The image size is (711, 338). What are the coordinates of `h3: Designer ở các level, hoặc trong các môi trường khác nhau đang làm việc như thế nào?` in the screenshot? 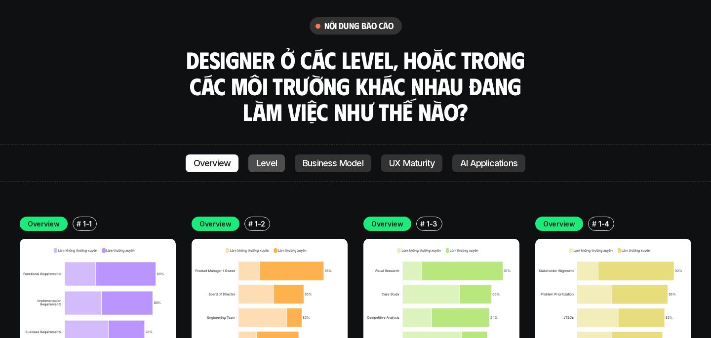 It's located at (356, 86).